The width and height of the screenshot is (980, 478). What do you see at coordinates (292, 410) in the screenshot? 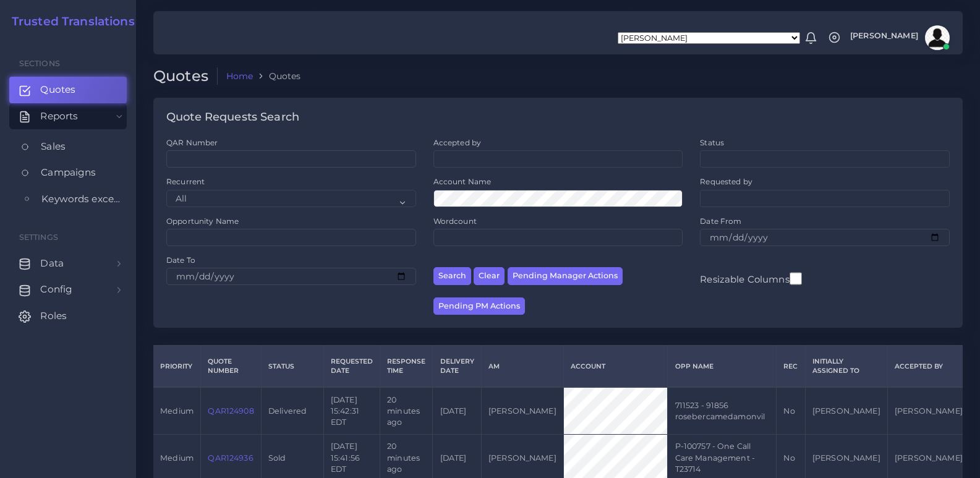
I see `td: Delivered` at bounding box center [292, 410].